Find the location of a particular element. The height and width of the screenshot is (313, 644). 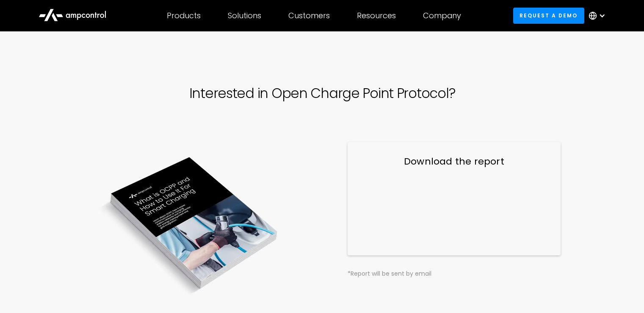

div: Customers is located at coordinates (309, 16).